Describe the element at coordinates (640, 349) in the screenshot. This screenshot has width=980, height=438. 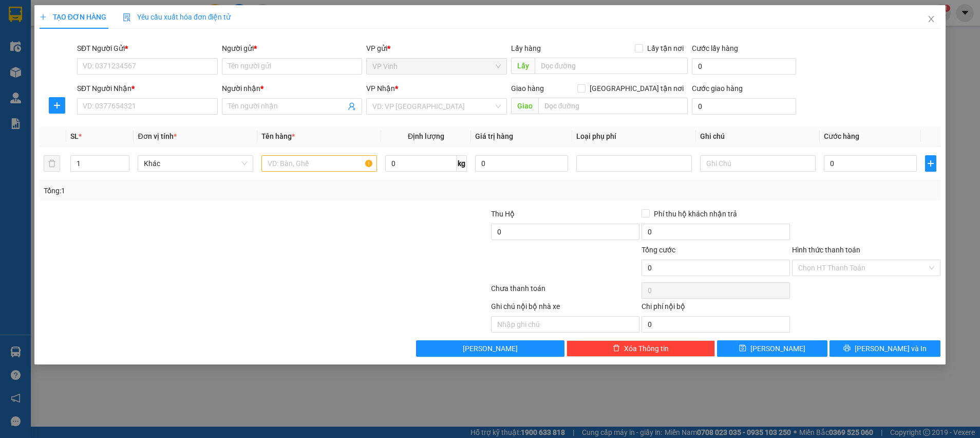
I see `button: deleteXóa Thông tin` at that location.